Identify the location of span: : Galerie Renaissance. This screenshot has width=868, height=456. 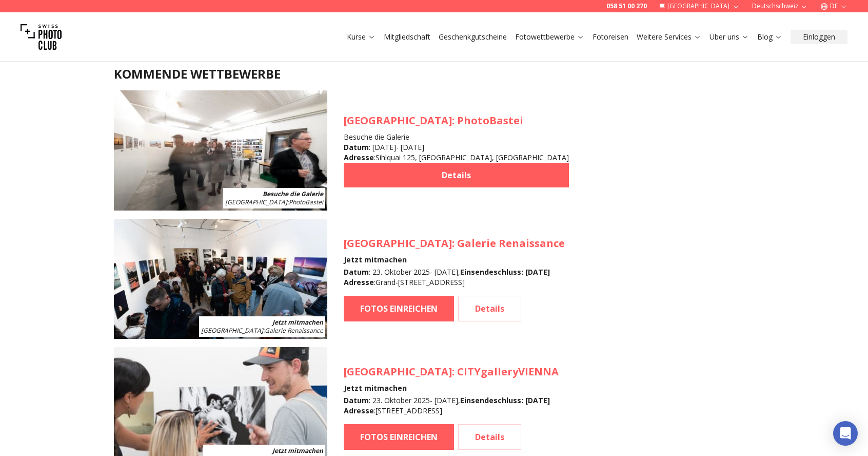
(262, 330).